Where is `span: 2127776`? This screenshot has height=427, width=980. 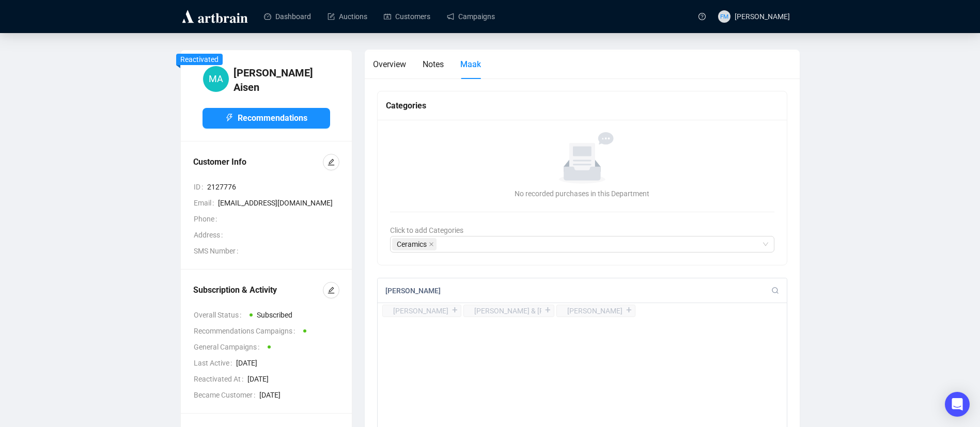 span: 2127776 is located at coordinates (273, 187).